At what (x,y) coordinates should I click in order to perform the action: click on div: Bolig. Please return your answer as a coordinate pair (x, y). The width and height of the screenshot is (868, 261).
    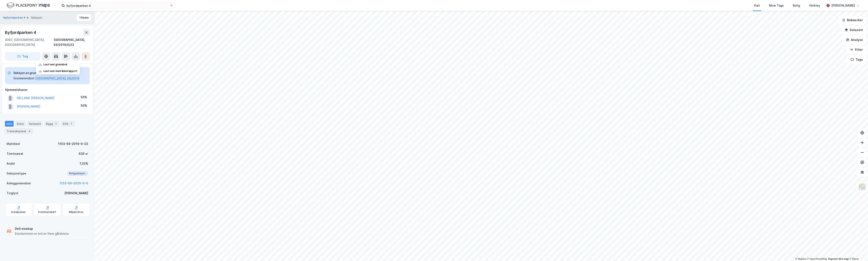
    Looking at the image, I should click on (796, 5).